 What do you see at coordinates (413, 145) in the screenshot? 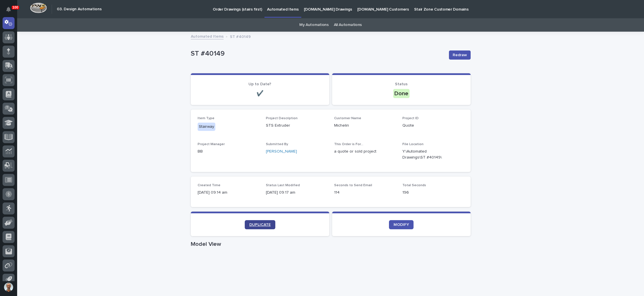
I see `span: File Location` at bounding box center [413, 145].